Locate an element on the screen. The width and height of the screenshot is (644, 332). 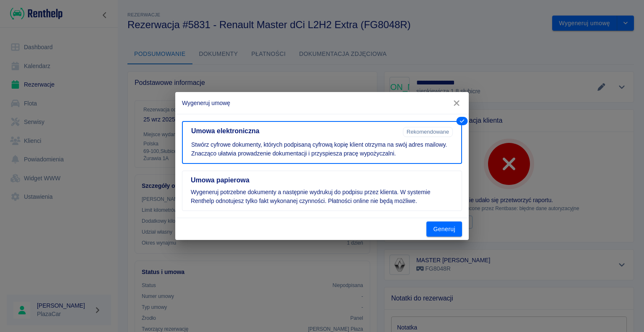
h5: Umowa papierowa is located at coordinates (322, 180).